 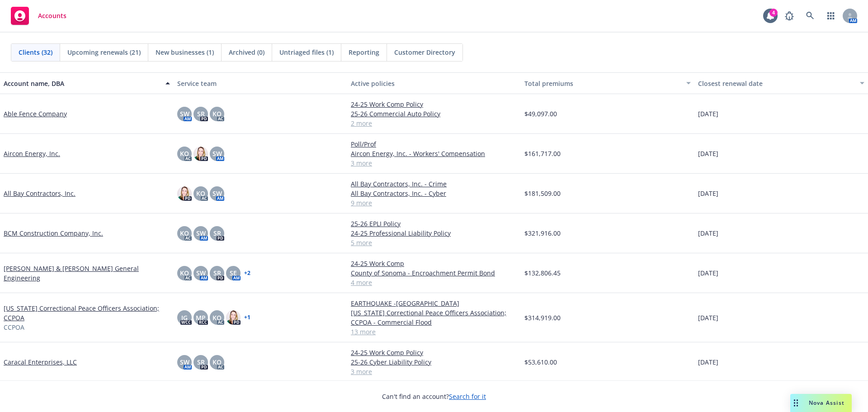 What do you see at coordinates (40, 362) in the screenshot?
I see `a: Caracal Enterprises, LLC` at bounding box center [40, 362].